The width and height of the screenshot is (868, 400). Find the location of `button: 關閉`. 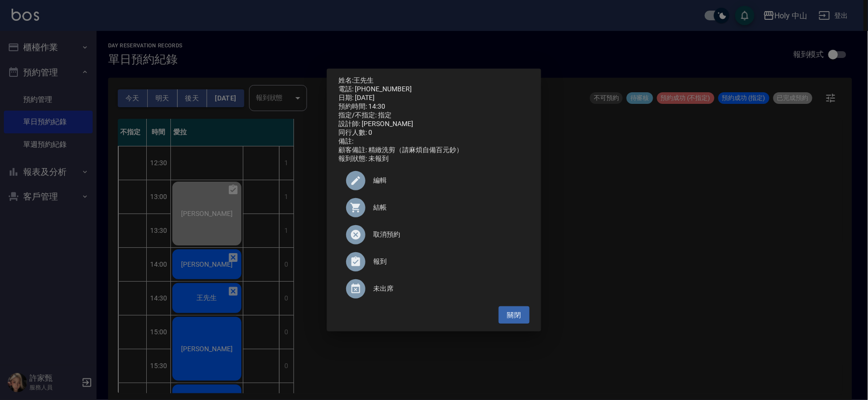

button: 關閉 is located at coordinates (514, 315).